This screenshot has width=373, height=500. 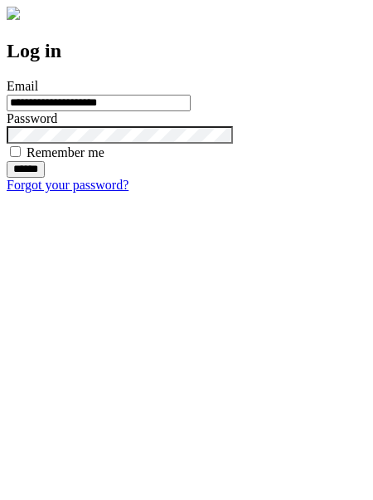 What do you see at coordinates (22, 85) in the screenshot?
I see `label: Email` at bounding box center [22, 85].